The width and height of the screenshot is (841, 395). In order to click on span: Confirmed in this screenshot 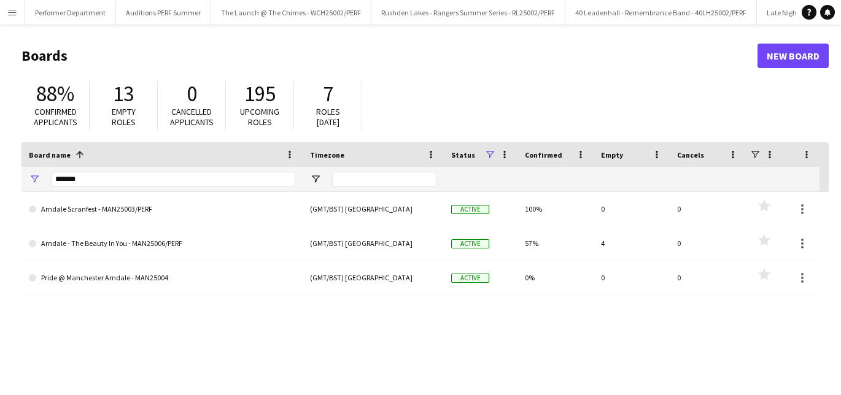, I will do `click(543, 155)`.